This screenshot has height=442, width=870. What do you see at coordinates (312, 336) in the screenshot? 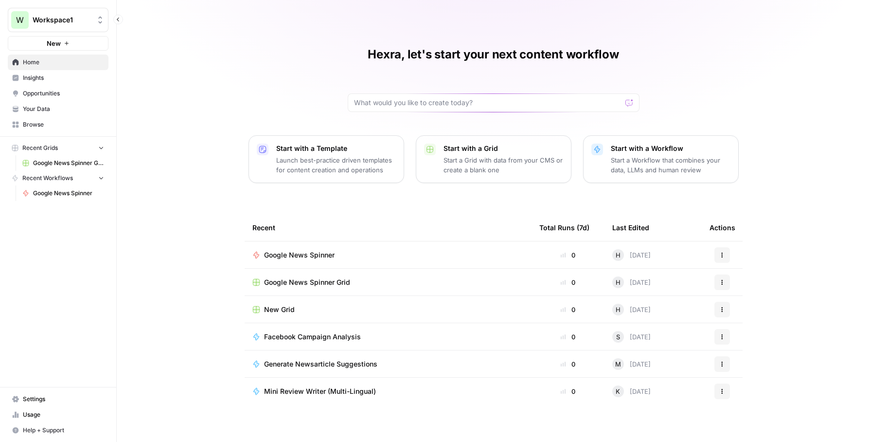
I see `span: Facebook Campaign Analysis` at bounding box center [312, 336].